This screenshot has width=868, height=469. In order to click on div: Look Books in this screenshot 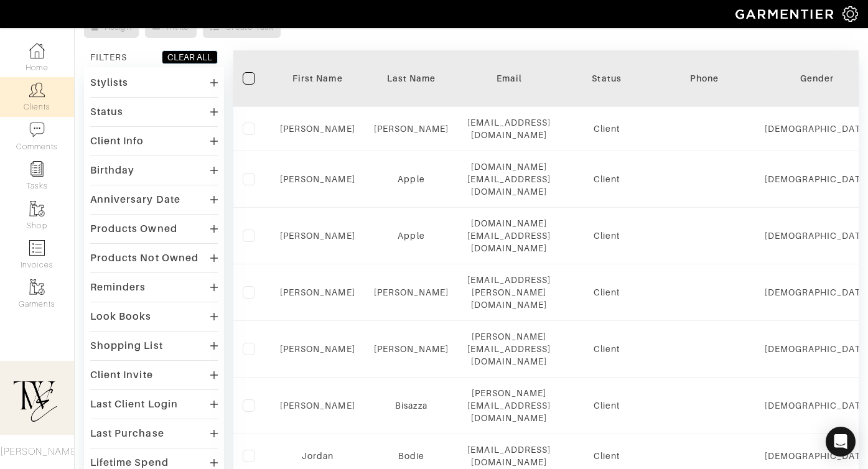, I will do `click(121, 316)`.